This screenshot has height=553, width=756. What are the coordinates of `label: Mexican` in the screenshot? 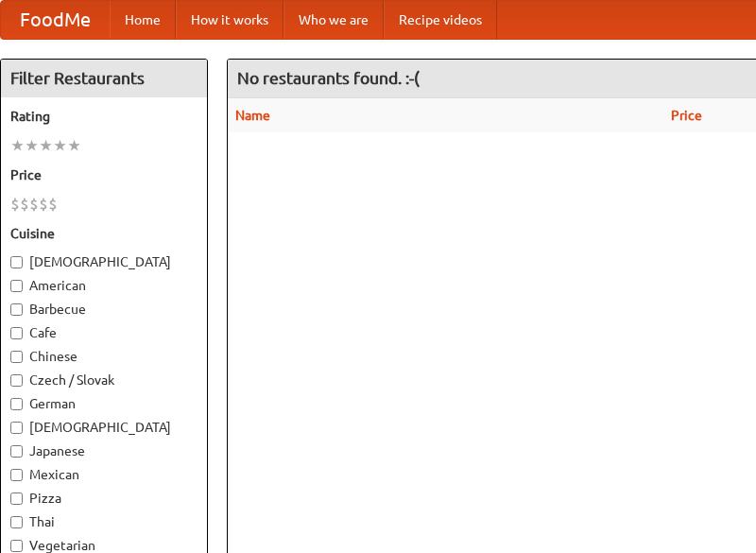 It's located at (104, 475).